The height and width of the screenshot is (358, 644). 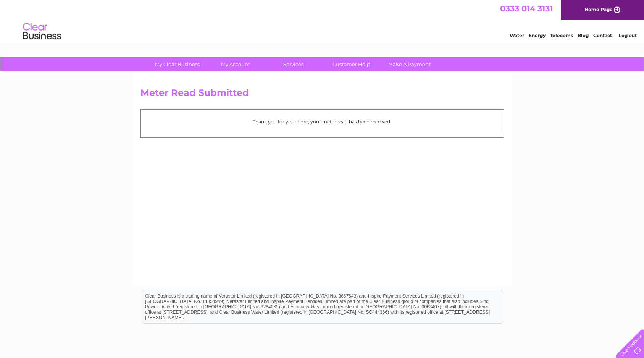 I want to click on span: 0333 014 3131, so click(x=527, y=9).